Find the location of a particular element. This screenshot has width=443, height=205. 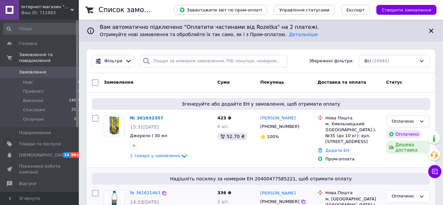

button: Чат з покупцем is located at coordinates (435, 172).